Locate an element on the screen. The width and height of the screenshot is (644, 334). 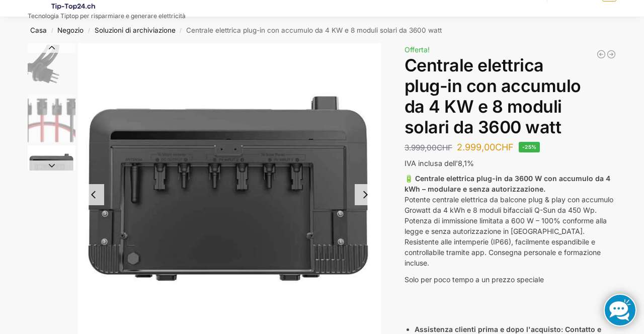
li: 7 / 9 is located at coordinates (50, 169).